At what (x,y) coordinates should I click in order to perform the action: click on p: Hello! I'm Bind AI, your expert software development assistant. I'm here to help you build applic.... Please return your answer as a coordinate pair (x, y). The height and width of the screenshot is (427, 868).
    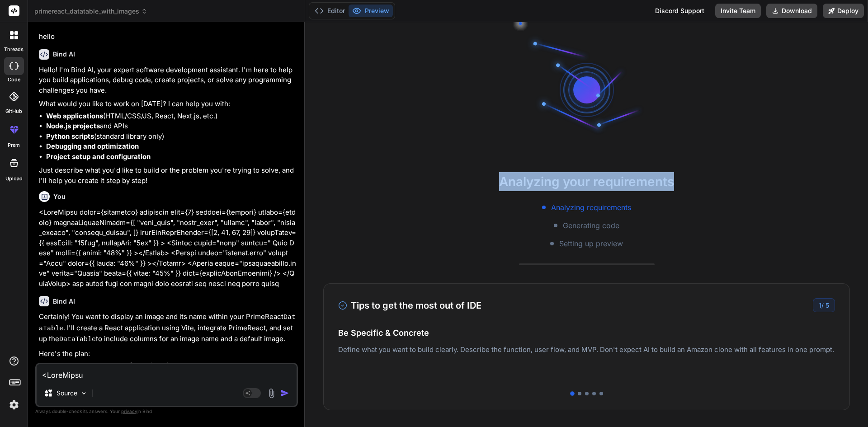
    Looking at the image, I should click on (167, 80).